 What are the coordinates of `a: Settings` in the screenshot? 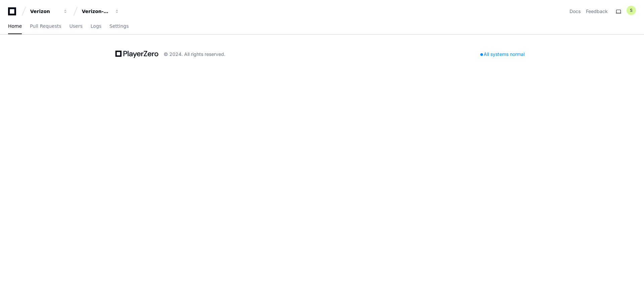 It's located at (119, 26).